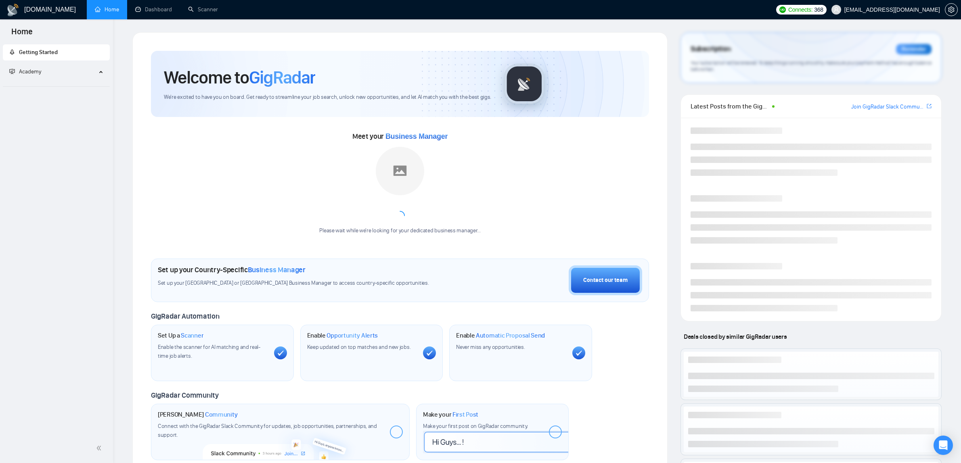 This screenshot has height=463, width=961. Describe the element at coordinates (450, 415) in the screenshot. I see `h1: Make your` at that location.